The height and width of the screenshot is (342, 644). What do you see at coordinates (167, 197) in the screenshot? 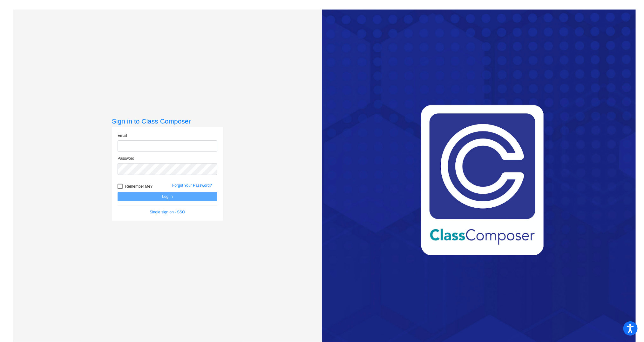
I see `button: Log In` at bounding box center [167, 197].